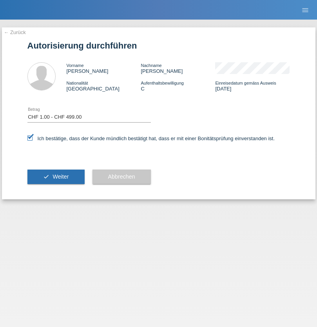  Describe the element at coordinates (151, 138) in the screenshot. I see `label: Ich bestätige, dass der Kunde mündlich bestätigt hat, dass er mit einer Bonitätsprüfung einversta...` at that location.